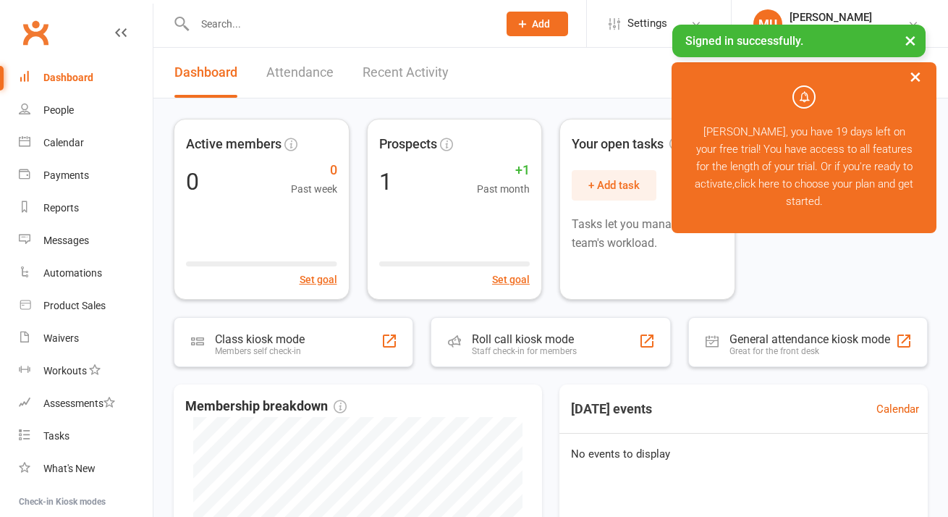 The image size is (948, 517). What do you see at coordinates (72, 273) in the screenshot?
I see `div: Automations` at bounding box center [72, 273].